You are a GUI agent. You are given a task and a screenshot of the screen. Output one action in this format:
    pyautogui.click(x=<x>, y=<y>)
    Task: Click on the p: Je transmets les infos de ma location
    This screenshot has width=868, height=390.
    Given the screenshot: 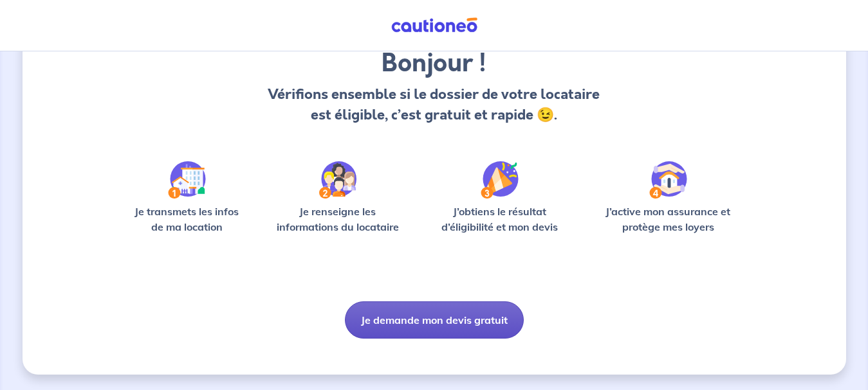 What is the action you would take?
    pyautogui.click(x=187, y=219)
    